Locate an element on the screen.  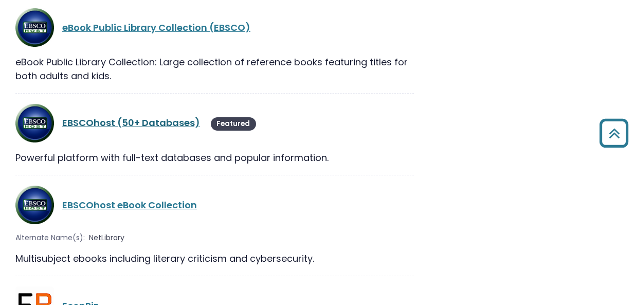
a: EBSCOhost (50+ Databases) is located at coordinates (131, 122).